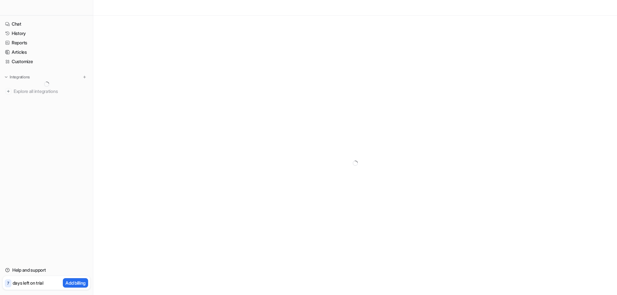  Describe the element at coordinates (46, 62) in the screenshot. I see `a: Customize` at that location.